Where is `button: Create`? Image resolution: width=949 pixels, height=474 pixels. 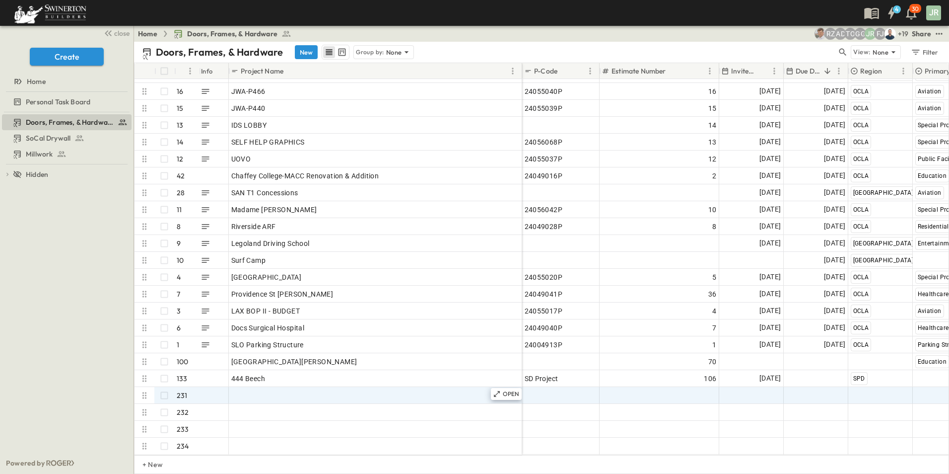 button: Create is located at coordinates (67, 57).